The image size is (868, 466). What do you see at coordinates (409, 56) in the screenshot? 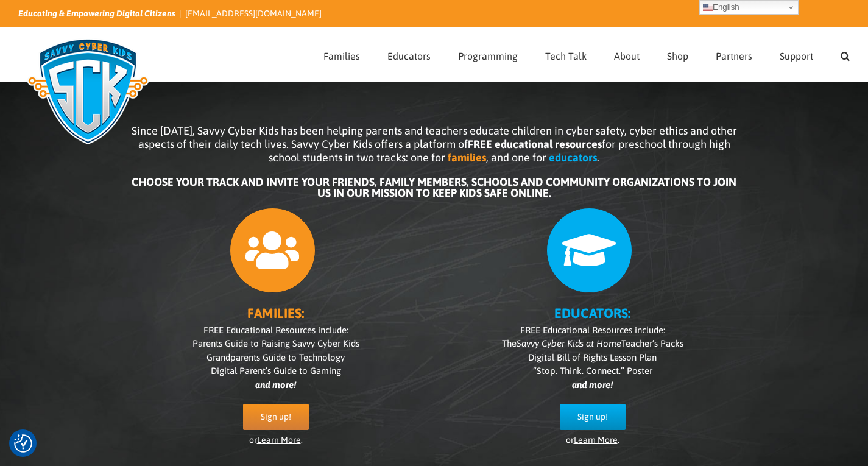
I see `span: Educators` at bounding box center [409, 56].